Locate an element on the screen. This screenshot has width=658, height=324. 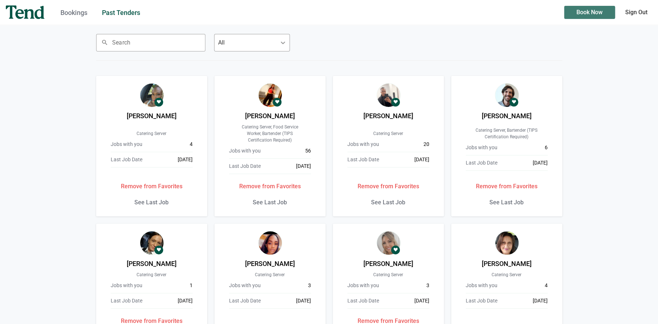
p: Catering Server, Food Service Worker, Bartender (TIPS Certification Required) is located at coordinates (270, 133).